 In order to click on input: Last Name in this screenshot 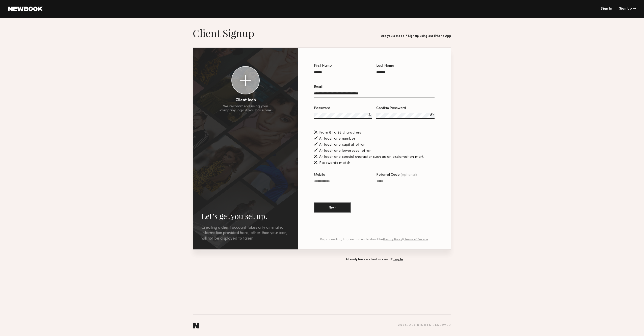, I will do `click(405, 73)`.